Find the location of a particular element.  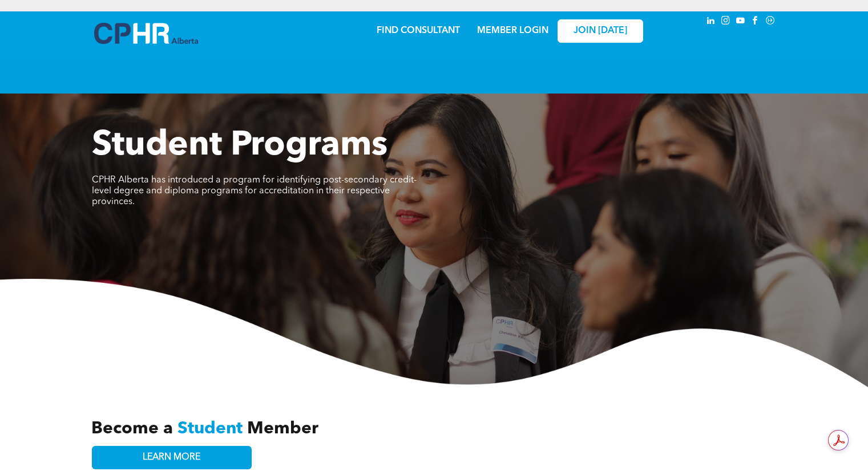

img: A blue and white logo for cp alberta is located at coordinates (146, 33).